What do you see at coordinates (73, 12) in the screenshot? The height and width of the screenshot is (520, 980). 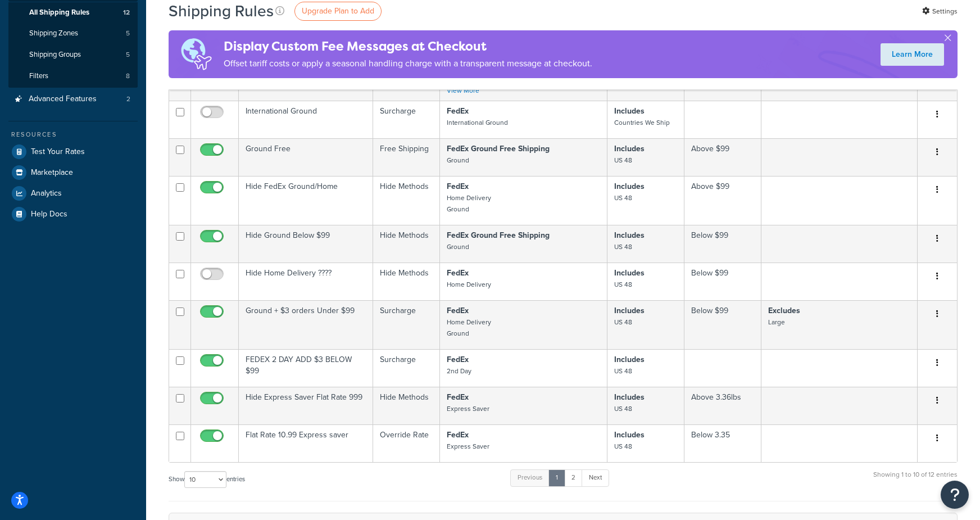 I see `li: All Shipping Rules` at bounding box center [73, 12].